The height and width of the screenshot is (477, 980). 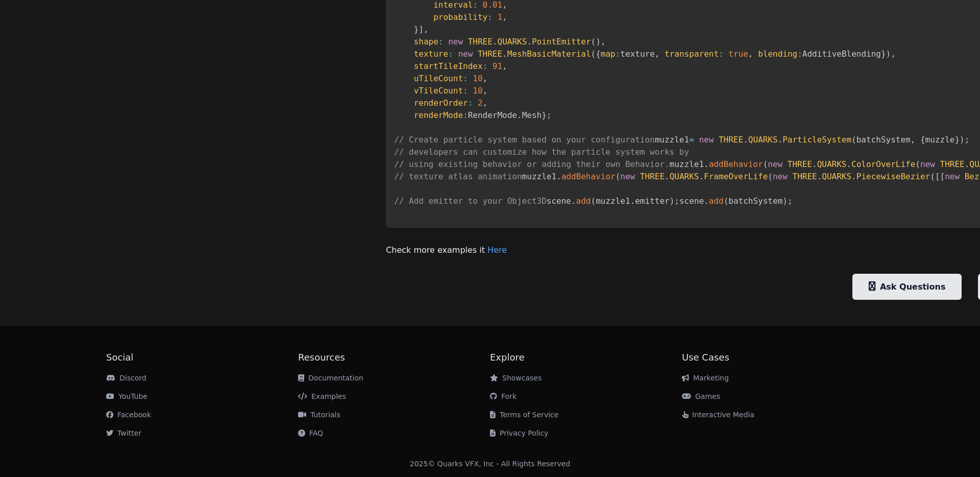 What do you see at coordinates (534, 54) in the screenshot?
I see `span: THREE MeshBasicMaterial` at bounding box center [534, 54].